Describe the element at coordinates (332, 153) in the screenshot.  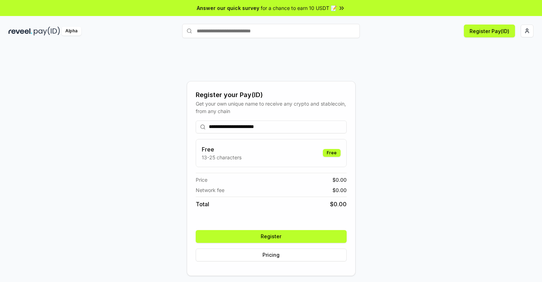
I see `div: Free` at that location.